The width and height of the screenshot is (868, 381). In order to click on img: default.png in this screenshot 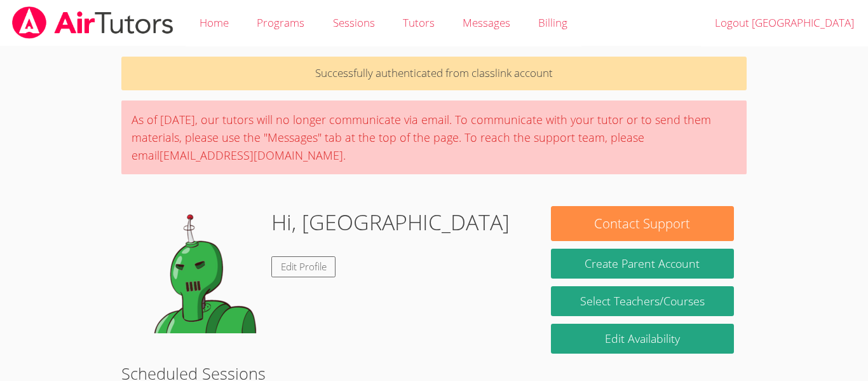, I will do `click(198, 269)`.